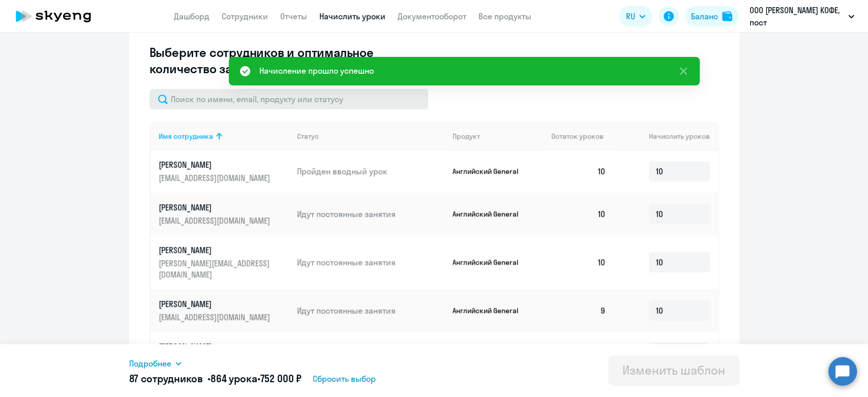 This screenshot has height=397, width=868. I want to click on td: 9, so click(579, 311).